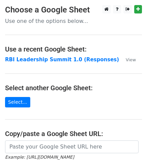 The image size is (147, 164). Describe the element at coordinates (74, 21) in the screenshot. I see `p: Use one of the options below...` at that location.